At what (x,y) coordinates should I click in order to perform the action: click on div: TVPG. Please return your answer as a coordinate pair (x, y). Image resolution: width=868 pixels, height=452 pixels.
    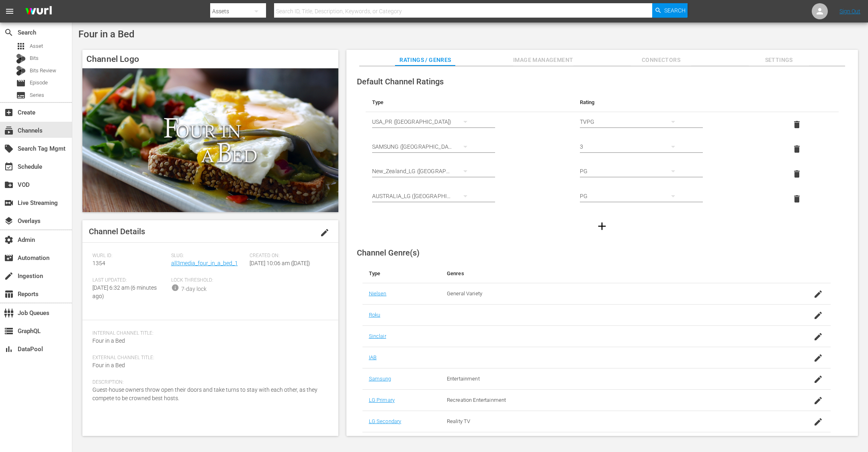
    Looking at the image, I should click on (631, 122).